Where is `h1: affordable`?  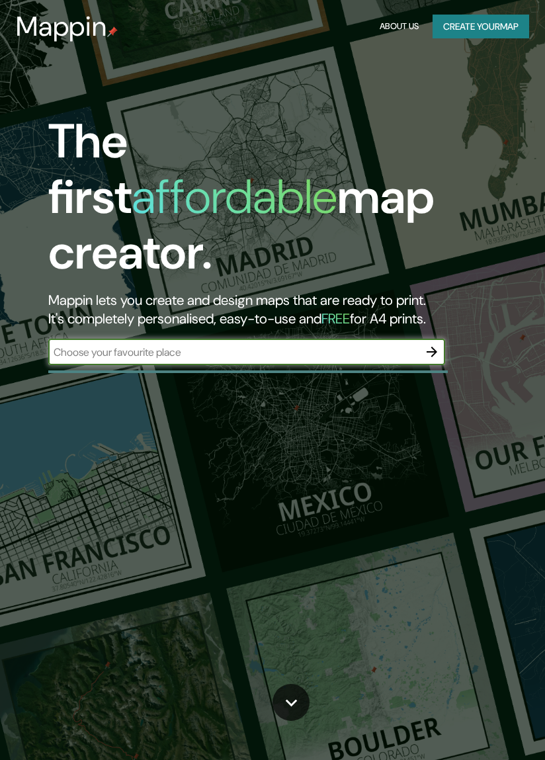
h1: affordable is located at coordinates (234, 196).